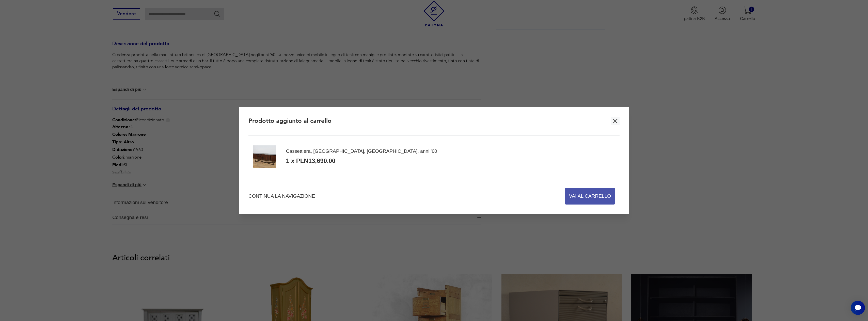 The image size is (868, 321). What do you see at coordinates (264, 157) in the screenshot?
I see `img: Immagine del prodotto` at bounding box center [264, 157].